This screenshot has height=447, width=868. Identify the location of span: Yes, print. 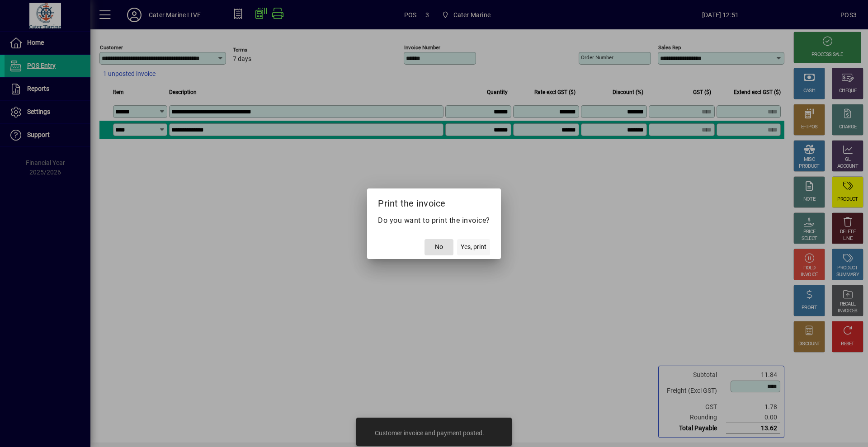
(474, 247).